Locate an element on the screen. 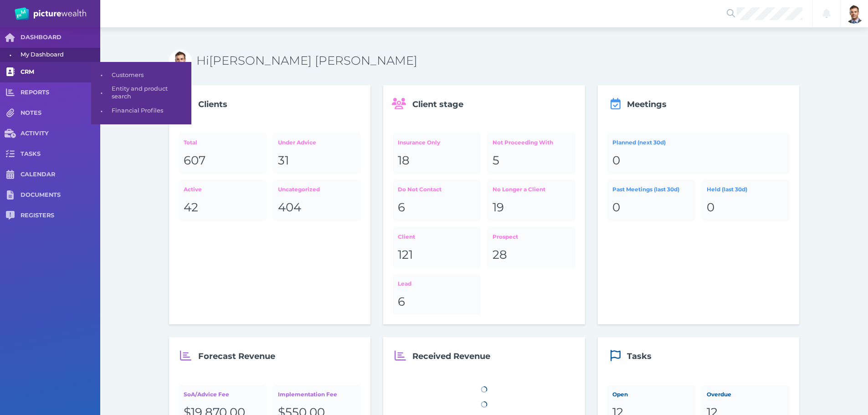 This screenshot has width=868, height=415. span: CRM is located at coordinates (60, 72).